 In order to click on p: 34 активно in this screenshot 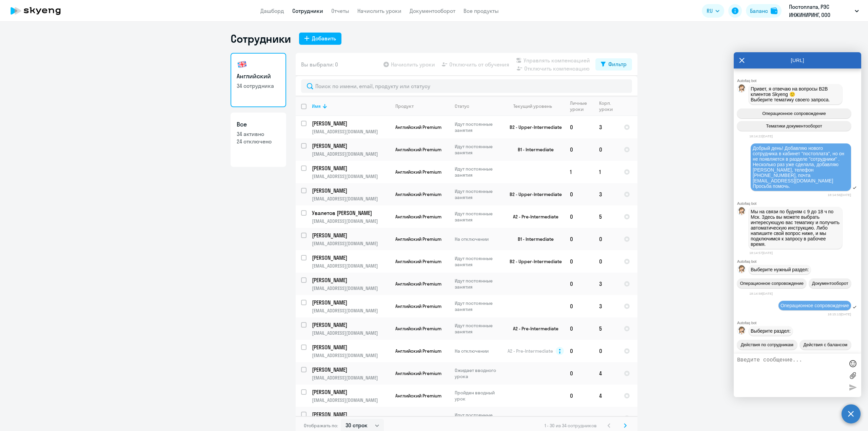, I will do `click(258, 134)`.